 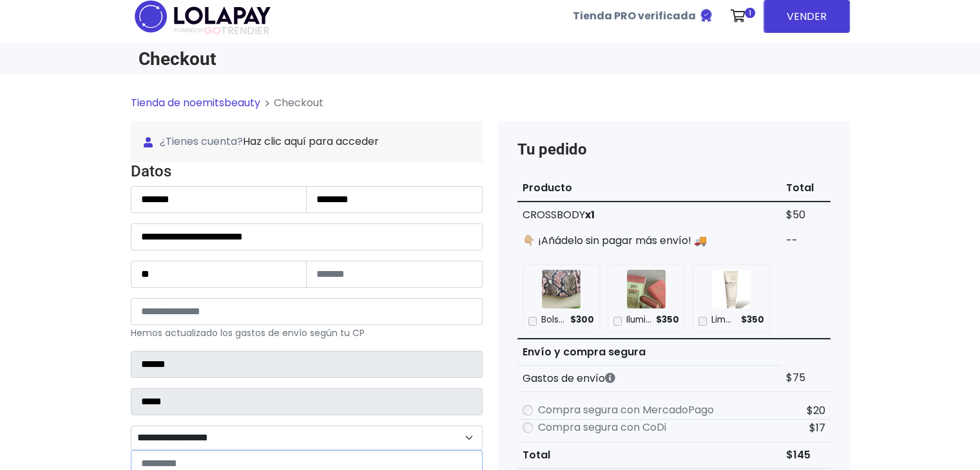 I want to click on label: Compra segura con MercadoPago, so click(x=625, y=410).